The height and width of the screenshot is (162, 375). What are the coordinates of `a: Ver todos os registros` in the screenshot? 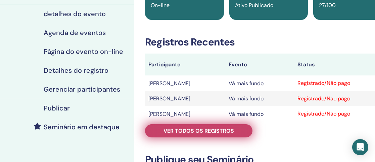 It's located at (199, 130).